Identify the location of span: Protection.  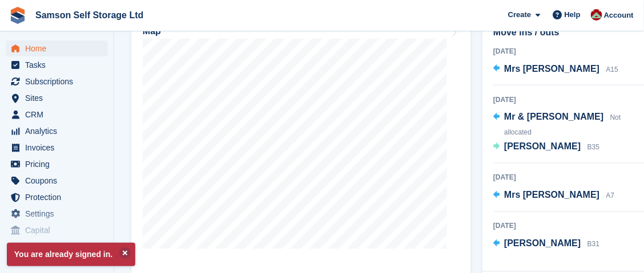
(60, 197).